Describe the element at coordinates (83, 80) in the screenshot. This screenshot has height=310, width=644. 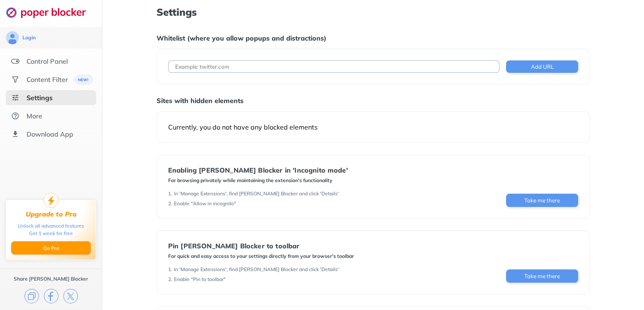
I see `img: menuBanner.svg` at that location.